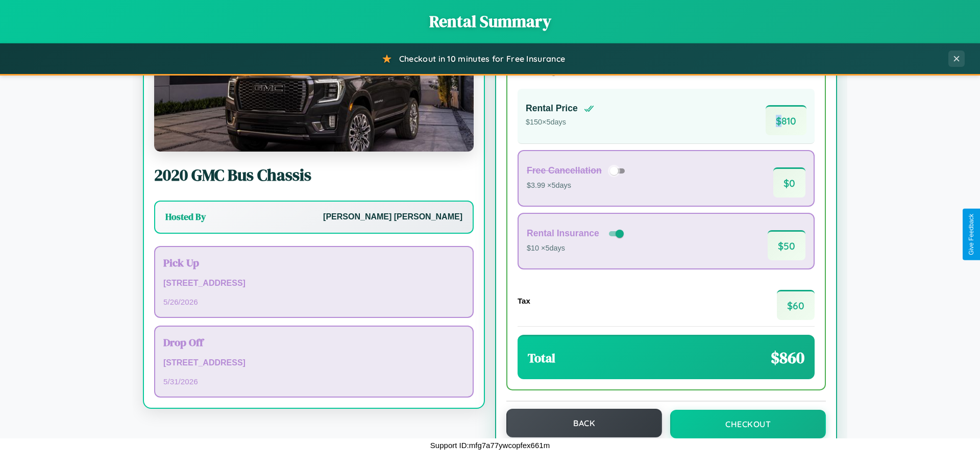  Describe the element at coordinates (787, 358) in the screenshot. I see `span: $ 860` at that location.